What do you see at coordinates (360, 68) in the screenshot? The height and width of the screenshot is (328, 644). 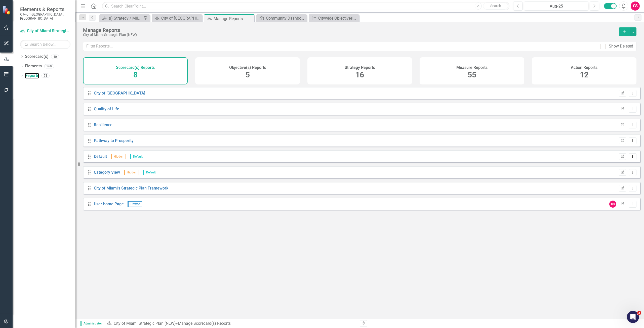 I see `h4: Strategy Reports` at bounding box center [360, 68].